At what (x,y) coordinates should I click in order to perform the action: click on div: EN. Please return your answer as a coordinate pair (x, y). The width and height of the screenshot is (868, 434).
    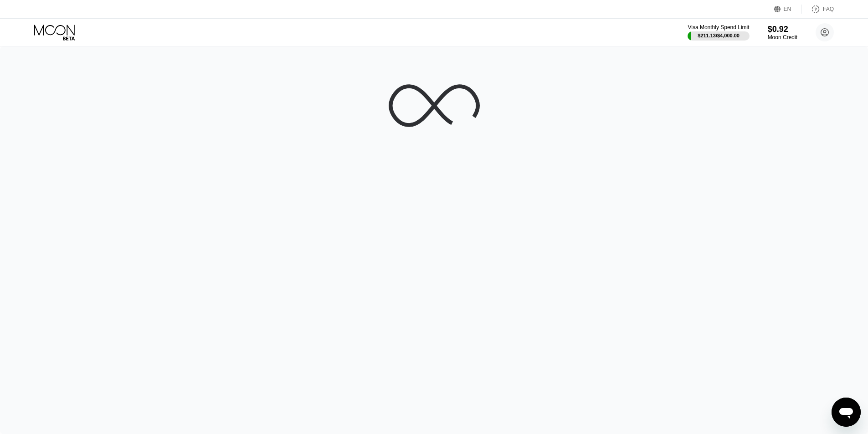
    Looking at the image, I should click on (787, 9).